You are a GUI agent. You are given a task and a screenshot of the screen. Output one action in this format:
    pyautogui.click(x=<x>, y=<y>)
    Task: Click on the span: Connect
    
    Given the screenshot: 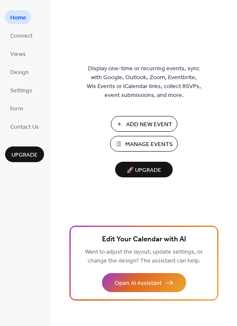 What is the action you would take?
    pyautogui.click(x=21, y=36)
    